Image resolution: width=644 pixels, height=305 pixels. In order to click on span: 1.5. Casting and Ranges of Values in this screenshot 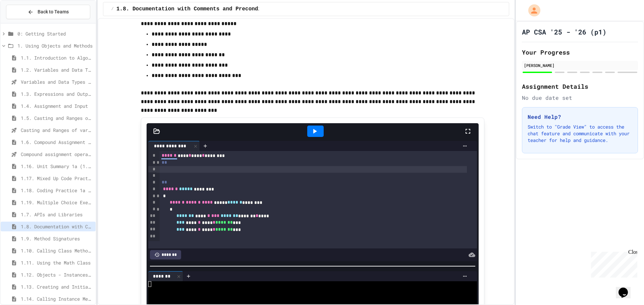, I will do `click(57, 118)`.